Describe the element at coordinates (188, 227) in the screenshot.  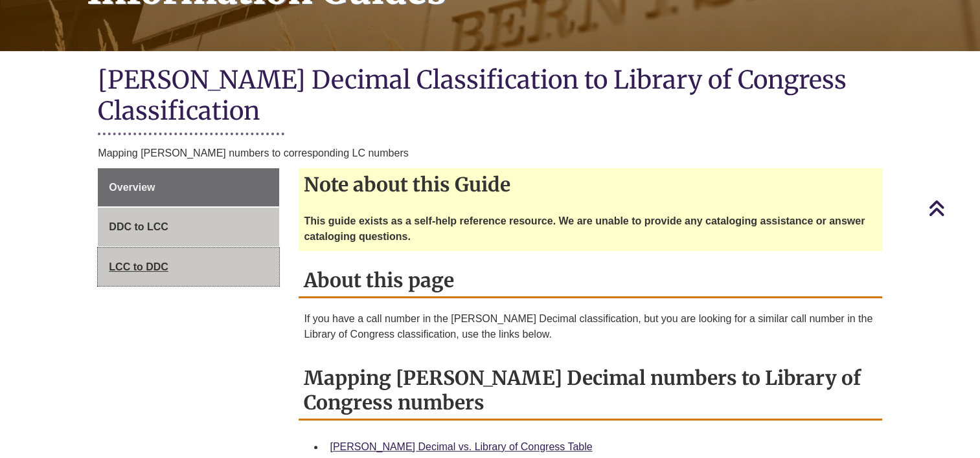
I see `div: Guide Page Menu` at that location.